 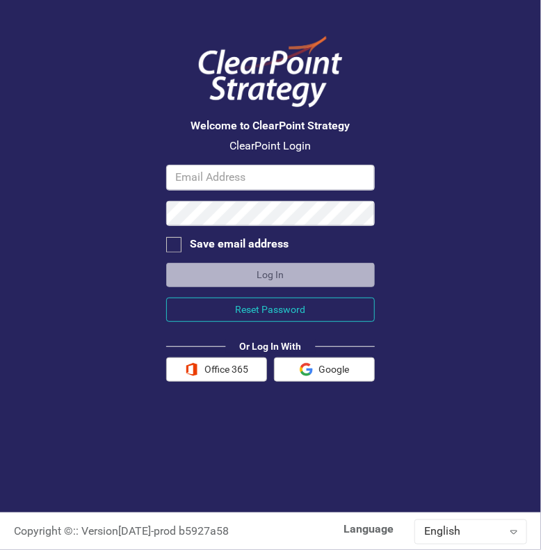 What do you see at coordinates (270, 275) in the screenshot?
I see `button: Log In` at bounding box center [270, 275].